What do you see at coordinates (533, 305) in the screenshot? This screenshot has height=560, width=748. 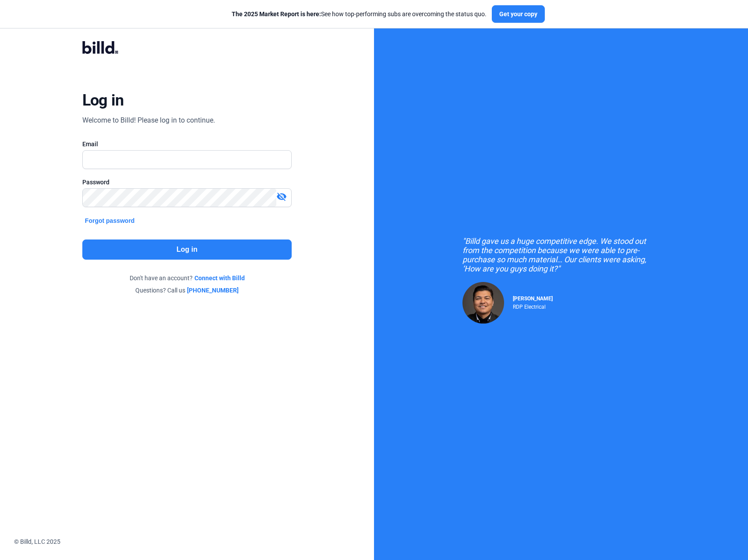 I see `div: RDP Electrical` at bounding box center [533, 305].